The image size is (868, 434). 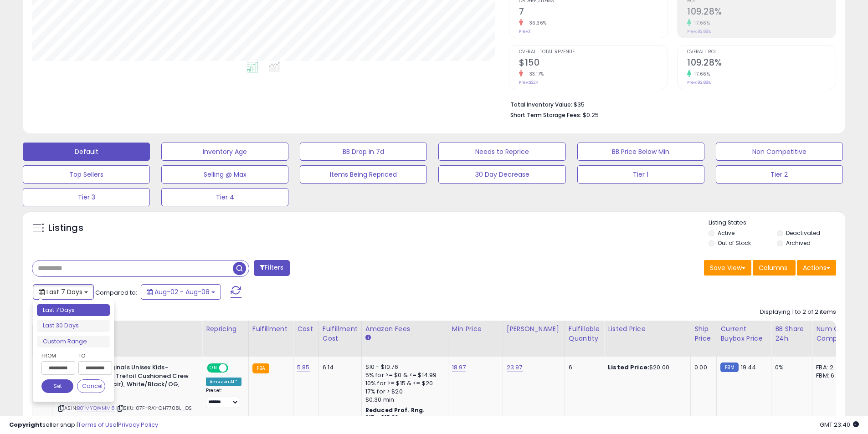 I want to click on button: Needs to Reprice, so click(x=501, y=152).